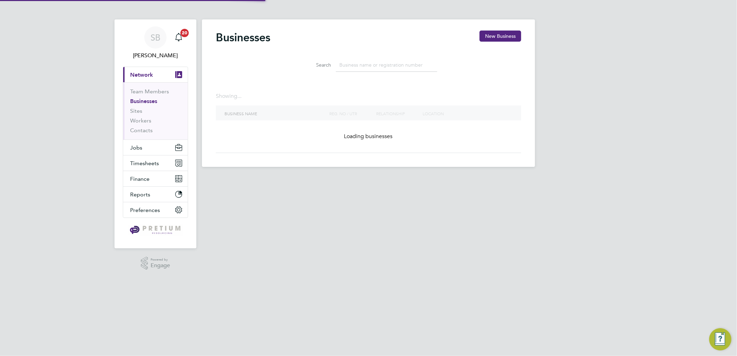 This screenshot has width=737, height=356. Describe the element at coordinates (155, 163) in the screenshot. I see `button: Timesheets` at that location.